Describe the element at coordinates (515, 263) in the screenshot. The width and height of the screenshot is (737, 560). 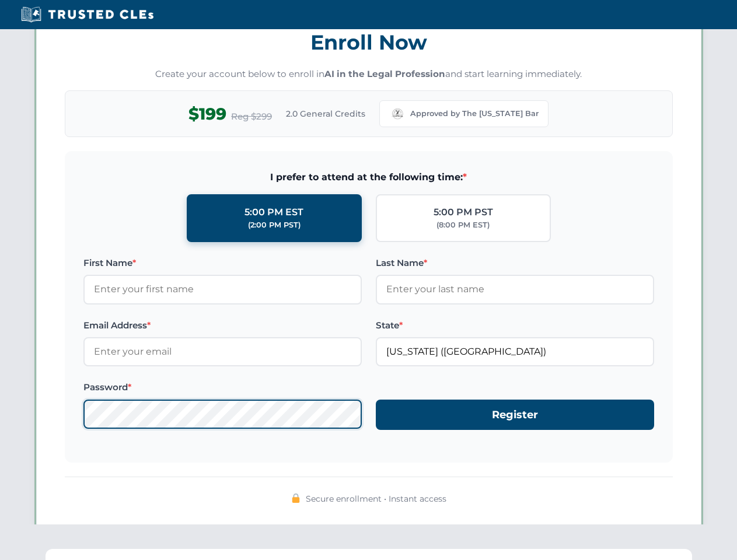
I see `label: Last Name` at that location.